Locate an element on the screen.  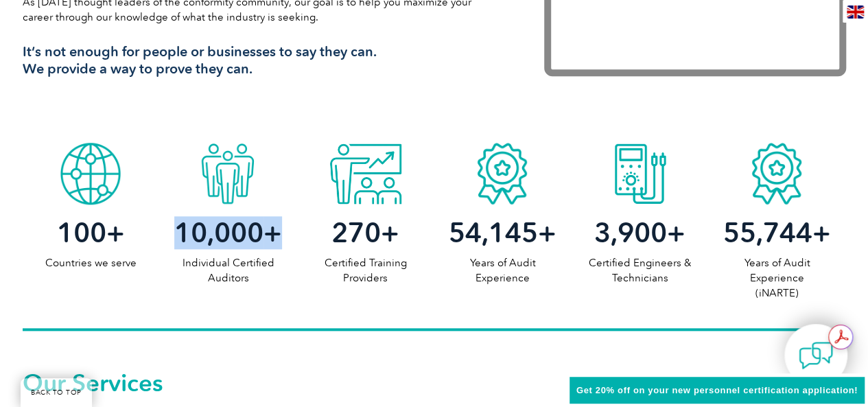
h3: It’s not enough for people or businesses to say they can. We provide a way to prove they can. is located at coordinates (263, 60).